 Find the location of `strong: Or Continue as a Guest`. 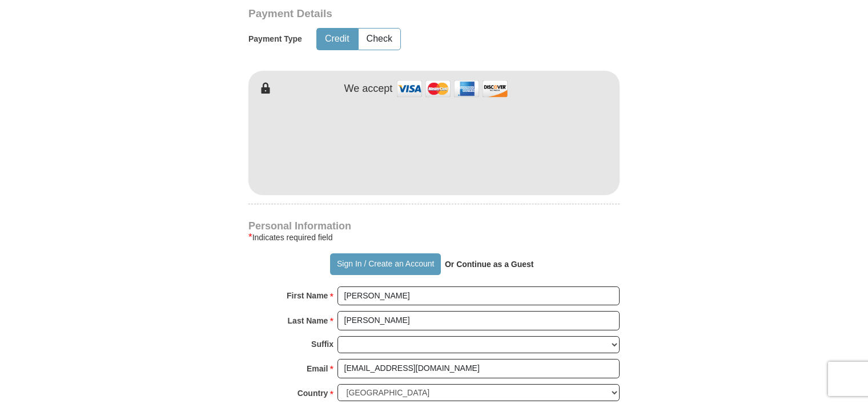

strong: Or Continue as a Guest is located at coordinates (489, 264).